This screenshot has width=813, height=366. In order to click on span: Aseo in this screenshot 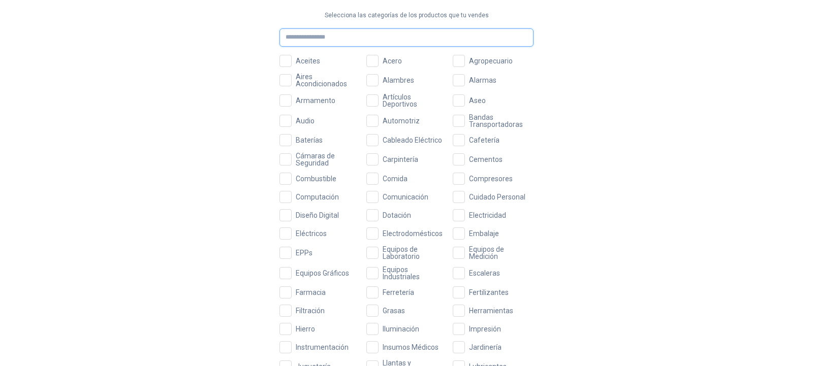, I will do `click(477, 101)`.